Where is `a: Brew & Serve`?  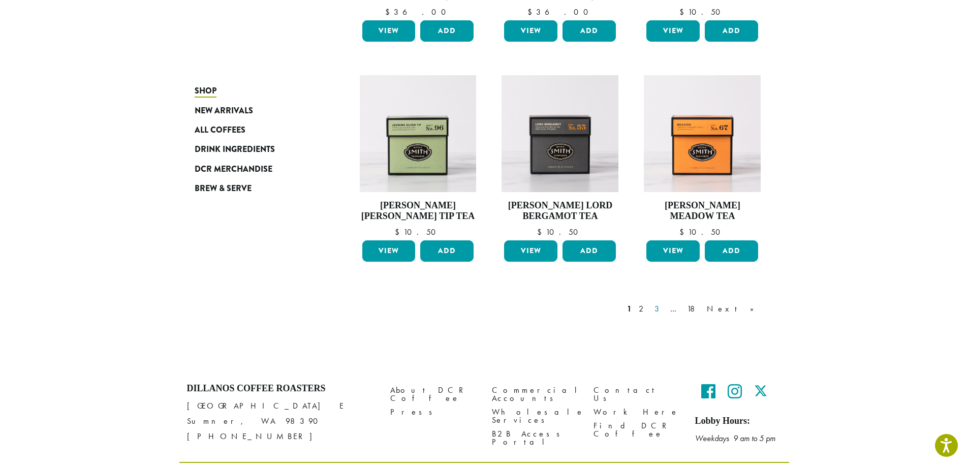
a: Brew & Serve is located at coordinates (256, 189).